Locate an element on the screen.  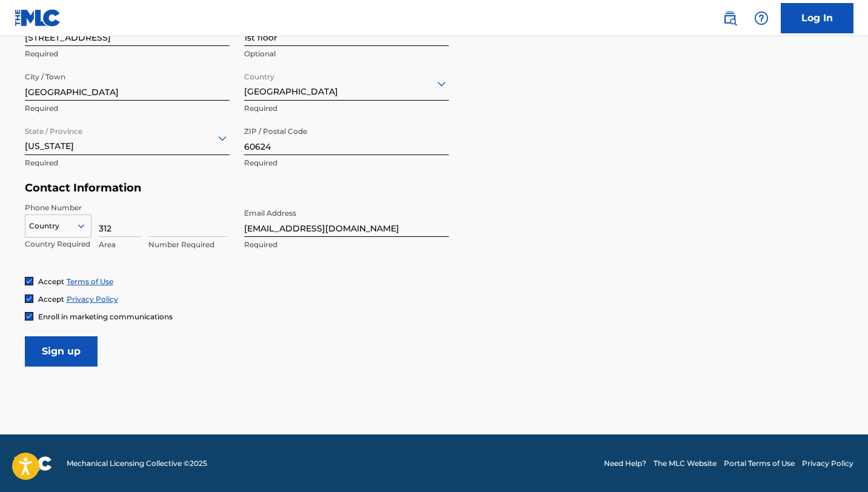
span: Enroll in marketing communications is located at coordinates (105, 316).